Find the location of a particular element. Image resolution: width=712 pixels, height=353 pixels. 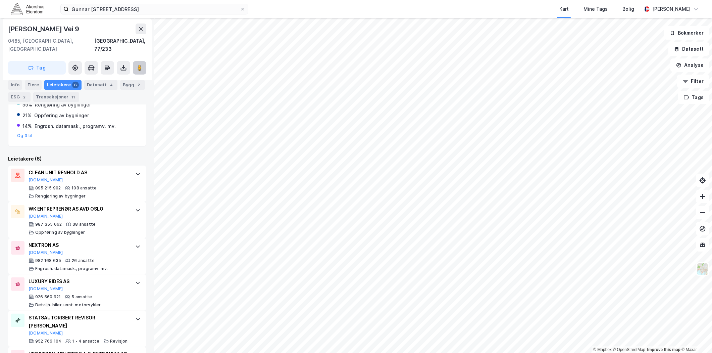

div: 26 ansatte is located at coordinates (83, 260).